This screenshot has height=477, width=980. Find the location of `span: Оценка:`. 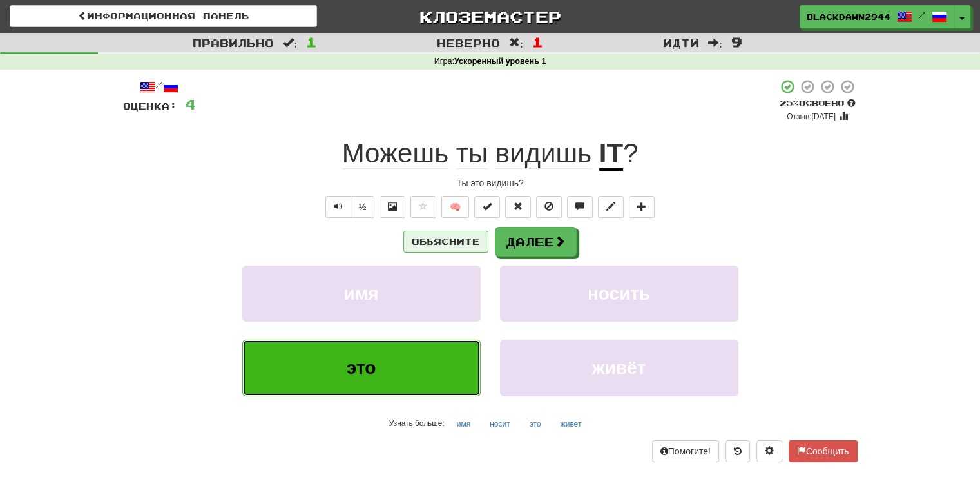

span: Оценка: is located at coordinates (150, 106).